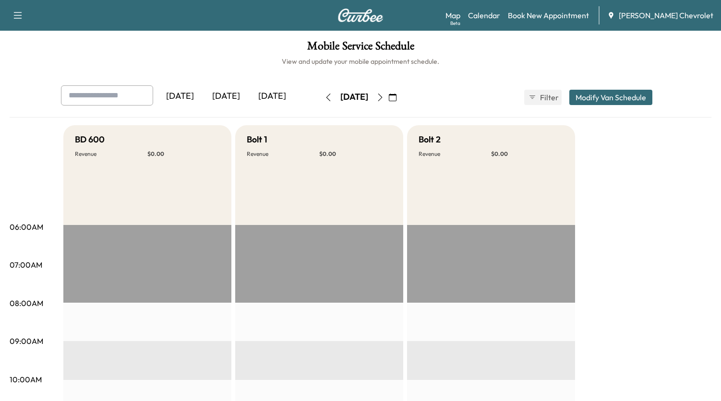 Image resolution: width=721 pixels, height=401 pixels. What do you see at coordinates (26, 303) in the screenshot?
I see `p: 08:00AM` at bounding box center [26, 303].